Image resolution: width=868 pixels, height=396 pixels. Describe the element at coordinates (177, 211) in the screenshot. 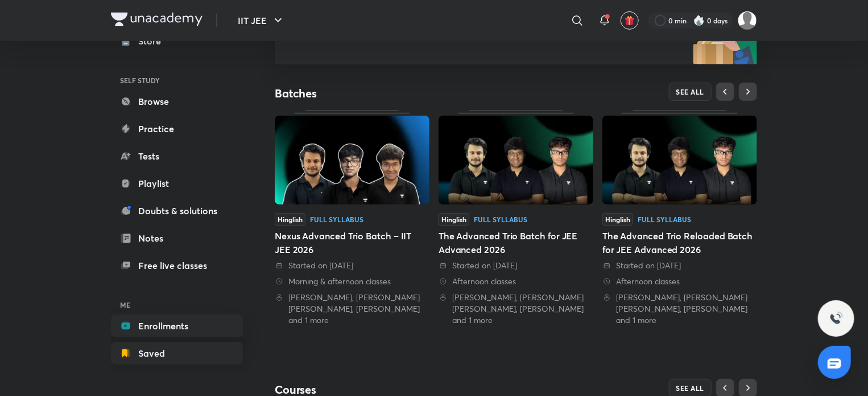

I see `a: Doubts & solutions` at that location.